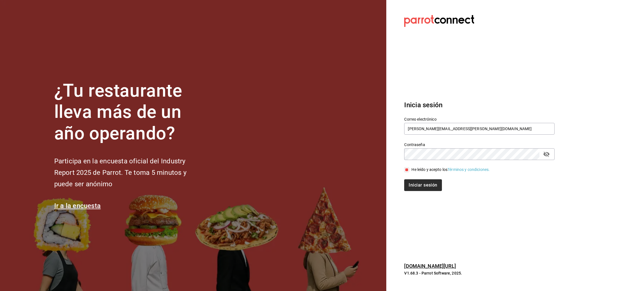 This screenshot has width=644, height=291. What do you see at coordinates (479, 144) in the screenshot?
I see `label: Contraseña` at bounding box center [479, 144].